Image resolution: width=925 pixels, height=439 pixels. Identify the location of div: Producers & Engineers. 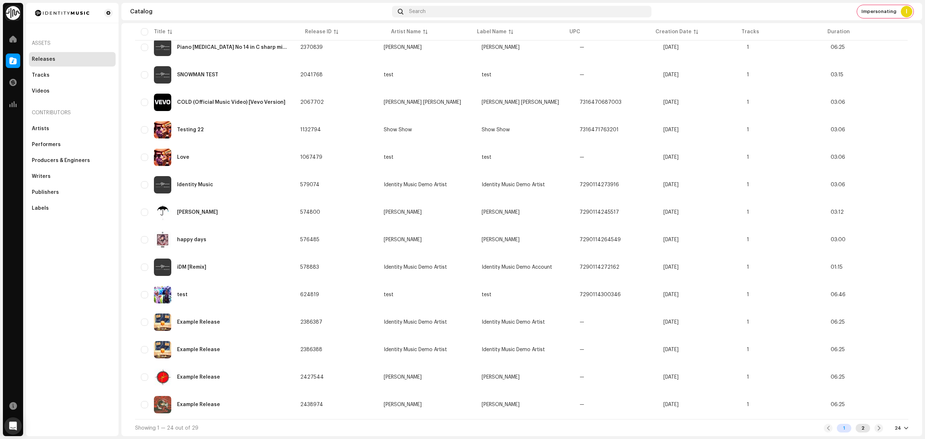
(61, 161).